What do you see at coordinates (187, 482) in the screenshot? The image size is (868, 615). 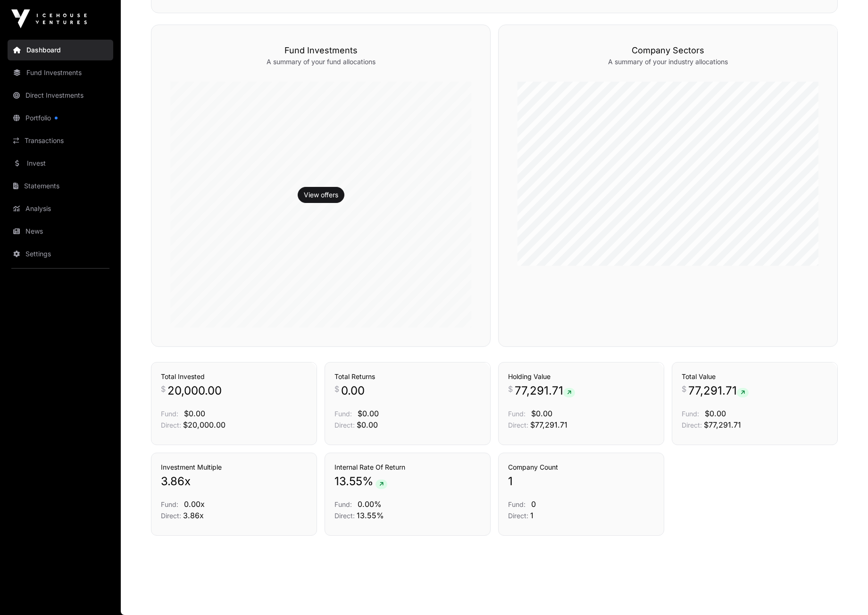 I see `span: x` at bounding box center [187, 482].